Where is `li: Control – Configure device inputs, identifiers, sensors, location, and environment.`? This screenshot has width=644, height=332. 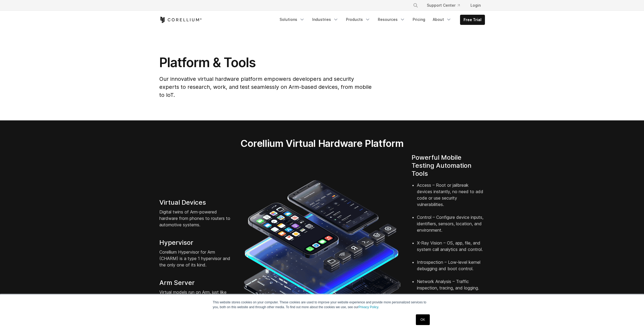
li: Control – Configure device inputs, identifiers, sensors, location, and environment. is located at coordinates (451, 227).